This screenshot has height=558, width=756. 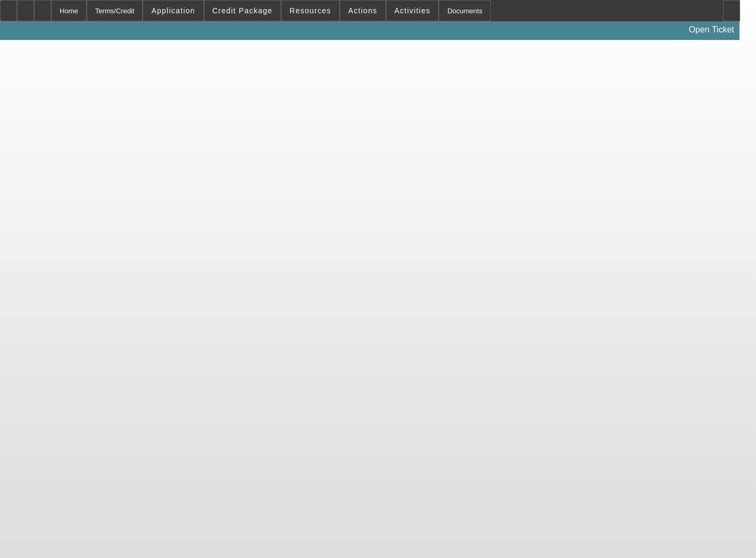 What do you see at coordinates (173, 11) in the screenshot?
I see `span: Application` at bounding box center [173, 11].